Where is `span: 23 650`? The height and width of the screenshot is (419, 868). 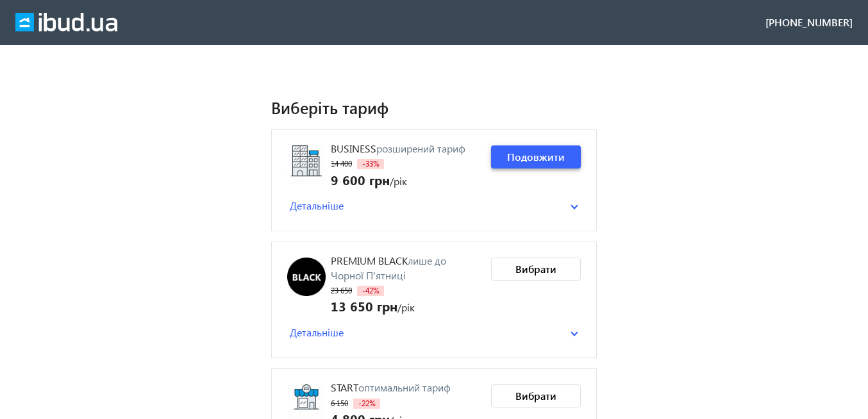 span: 23 650 is located at coordinates (341, 290).